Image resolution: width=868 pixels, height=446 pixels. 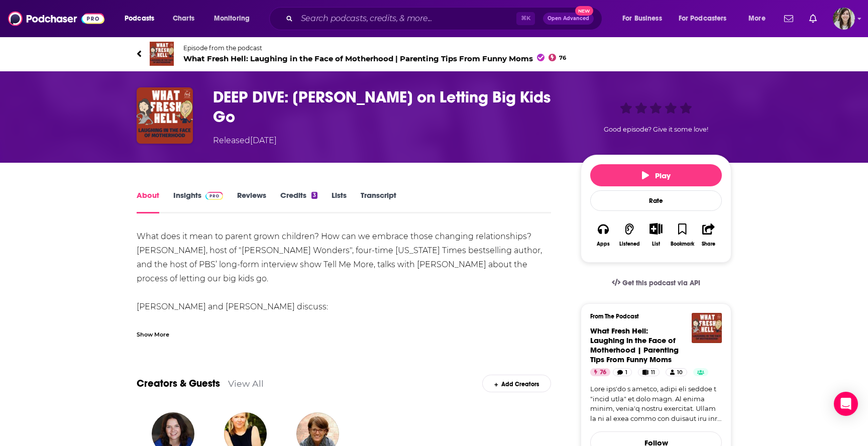 I want to click on a: View All, so click(x=245, y=383).